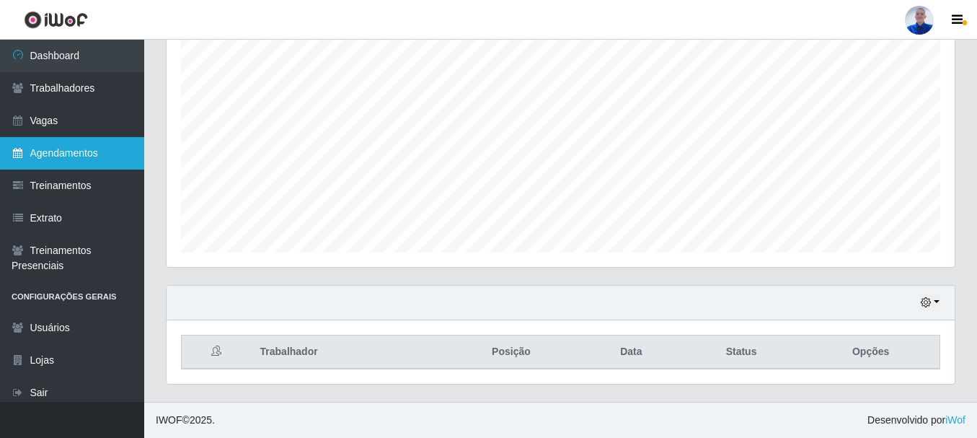 This screenshot has width=977, height=438. Describe the element at coordinates (185, 420) in the screenshot. I see `span: © 2025 .` at that location.